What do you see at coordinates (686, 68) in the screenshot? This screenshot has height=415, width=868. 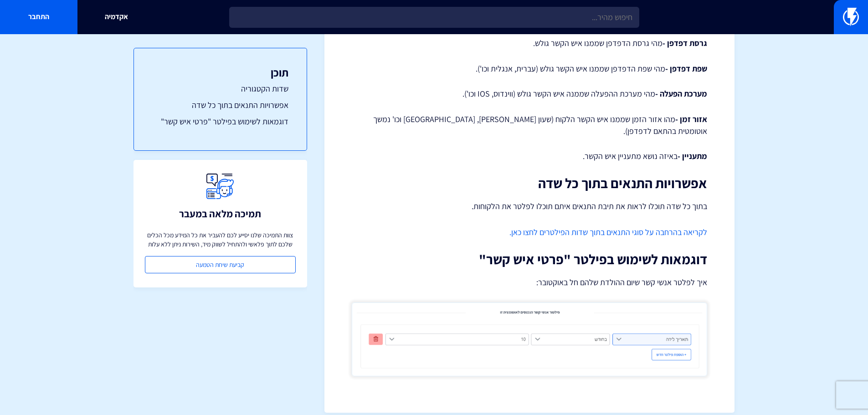 I see `strong: שפת דפדפן -` at bounding box center [686, 68].